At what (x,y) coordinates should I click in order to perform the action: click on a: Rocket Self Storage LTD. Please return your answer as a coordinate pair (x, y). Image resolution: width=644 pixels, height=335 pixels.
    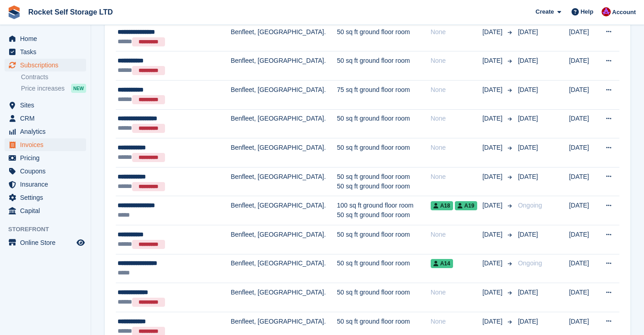
    Looking at the image, I should click on (71, 12).